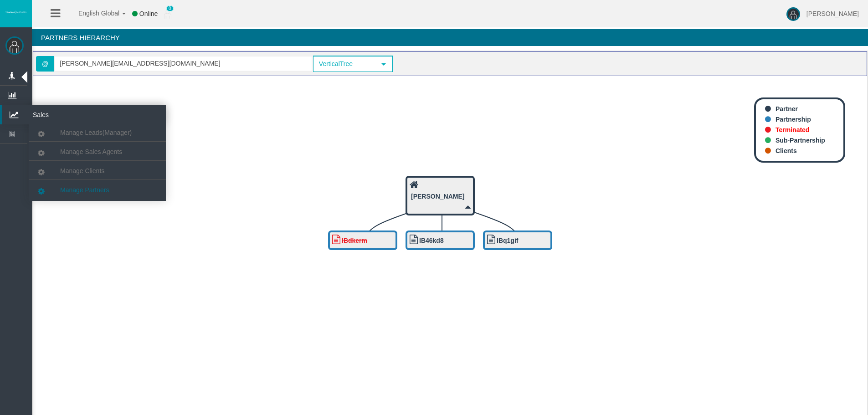 The height and width of the screenshot is (415, 868). Describe the element at coordinates (799, 141) in the screenshot. I see `b: Sub-Partnership` at that location.